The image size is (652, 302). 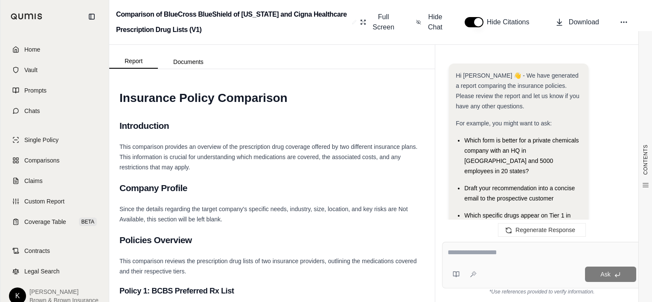 I want to click on span: Download, so click(x=584, y=22).